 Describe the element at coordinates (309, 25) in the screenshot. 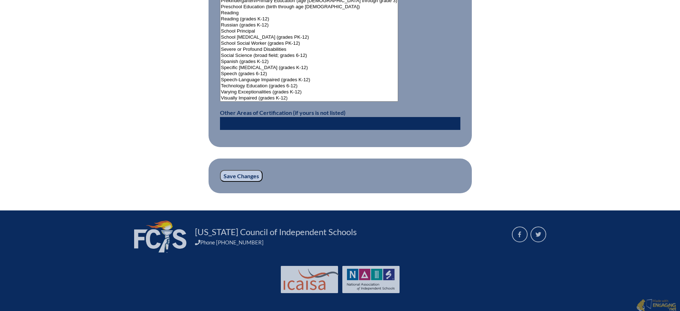

I see `option: Russian (grades K-12)` at that location.